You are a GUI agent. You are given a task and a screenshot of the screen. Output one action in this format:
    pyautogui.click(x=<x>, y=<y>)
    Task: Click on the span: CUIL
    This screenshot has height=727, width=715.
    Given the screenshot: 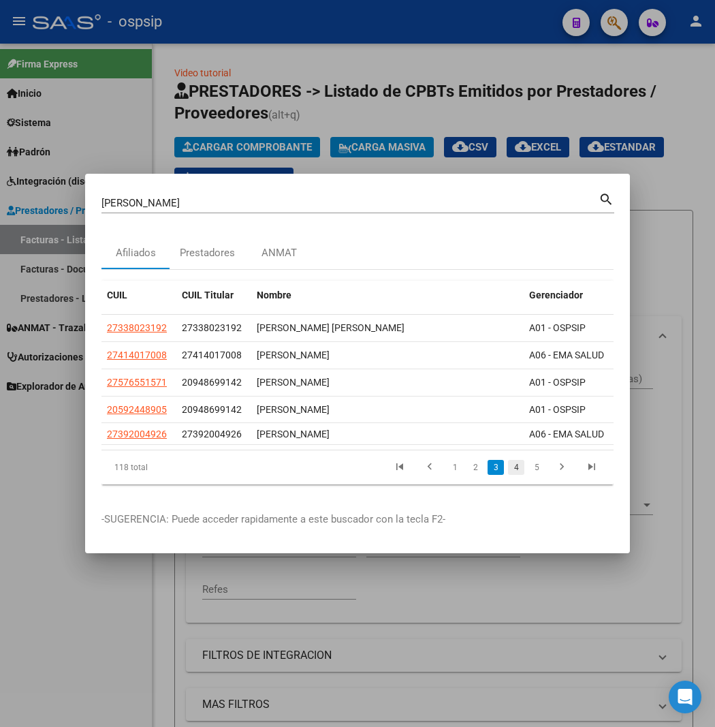 What is the action you would take?
    pyautogui.click(x=117, y=295)
    